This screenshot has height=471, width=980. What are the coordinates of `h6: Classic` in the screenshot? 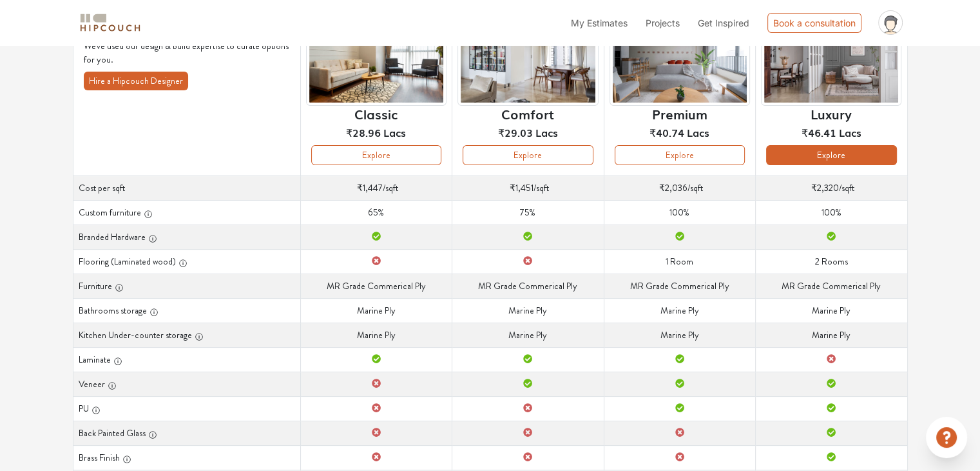 It's located at (376, 113).